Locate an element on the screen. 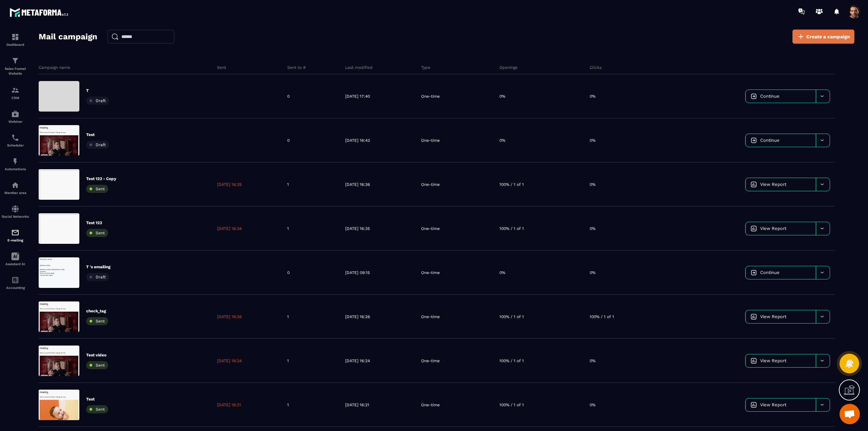  p: Accounting is located at coordinates (15, 287).